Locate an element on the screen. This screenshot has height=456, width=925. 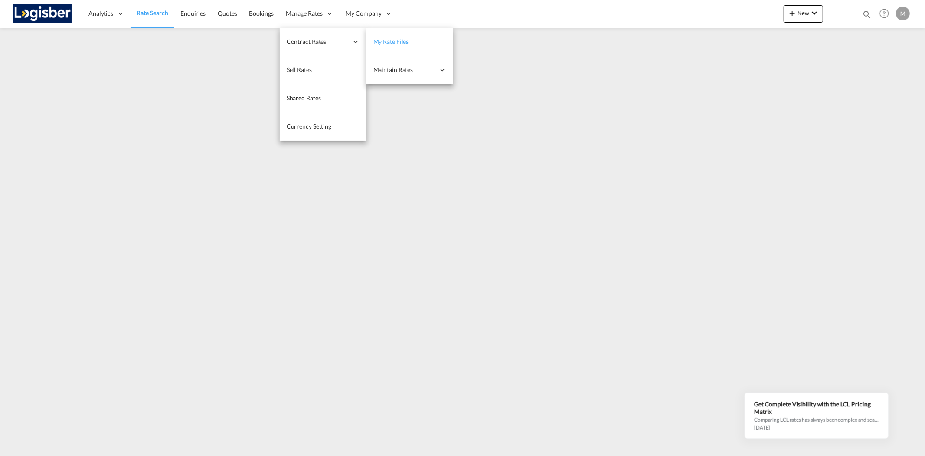
span: Quotes is located at coordinates (227, 13).